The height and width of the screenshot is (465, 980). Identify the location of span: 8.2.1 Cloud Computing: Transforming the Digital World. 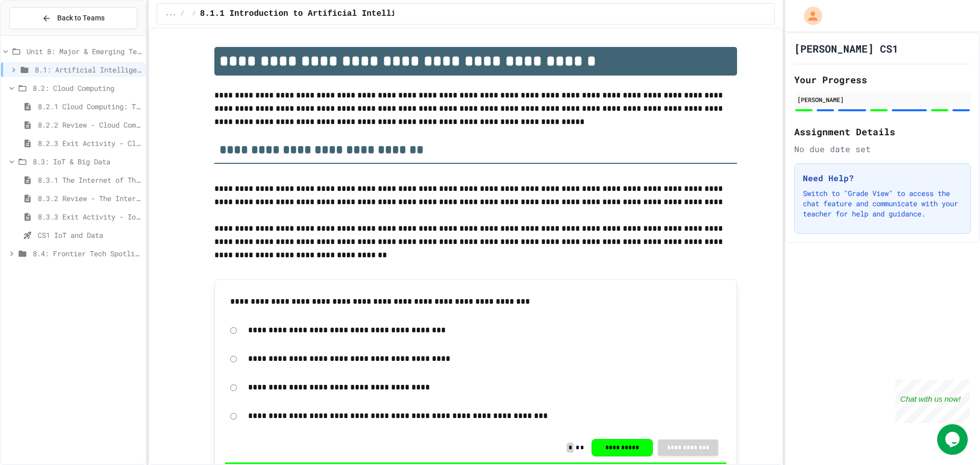
(89, 106).